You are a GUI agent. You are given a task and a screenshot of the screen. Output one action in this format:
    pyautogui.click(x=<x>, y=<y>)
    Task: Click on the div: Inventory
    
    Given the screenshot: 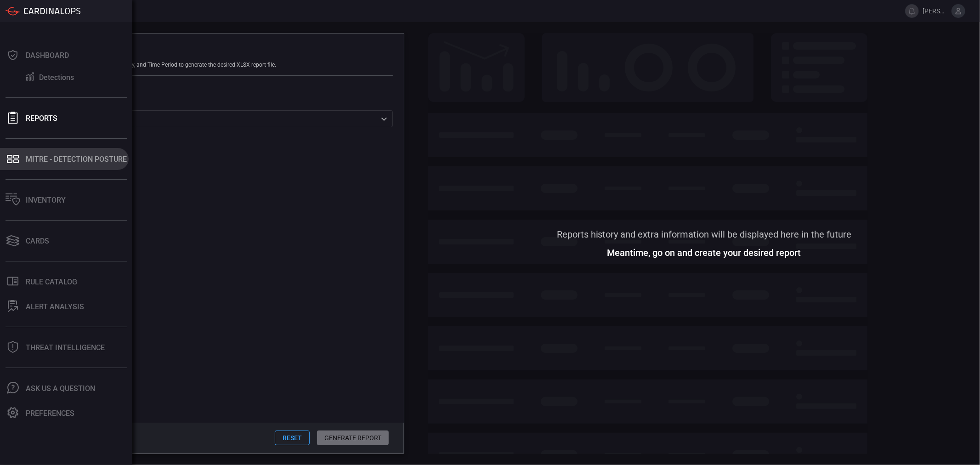 What is the action you would take?
    pyautogui.click(x=45, y=200)
    